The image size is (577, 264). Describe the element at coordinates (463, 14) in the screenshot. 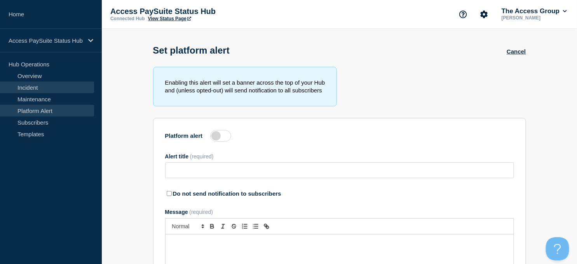

I see `button: Support` at that location.